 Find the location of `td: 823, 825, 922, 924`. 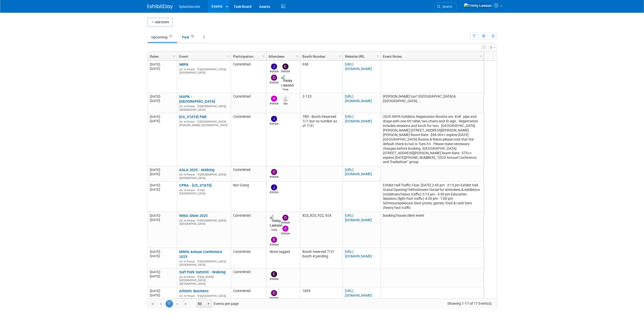

td: 823, 825, 922, 924 is located at coordinates (321, 230).